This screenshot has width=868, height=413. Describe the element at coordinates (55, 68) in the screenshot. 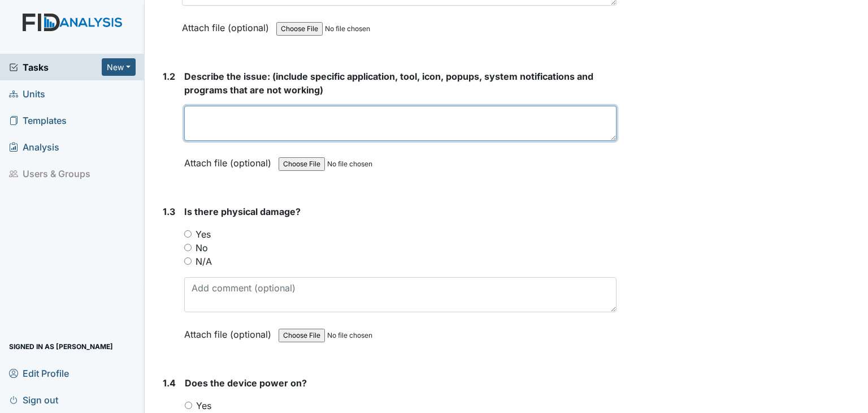

I see `a: Tasks` at that location.